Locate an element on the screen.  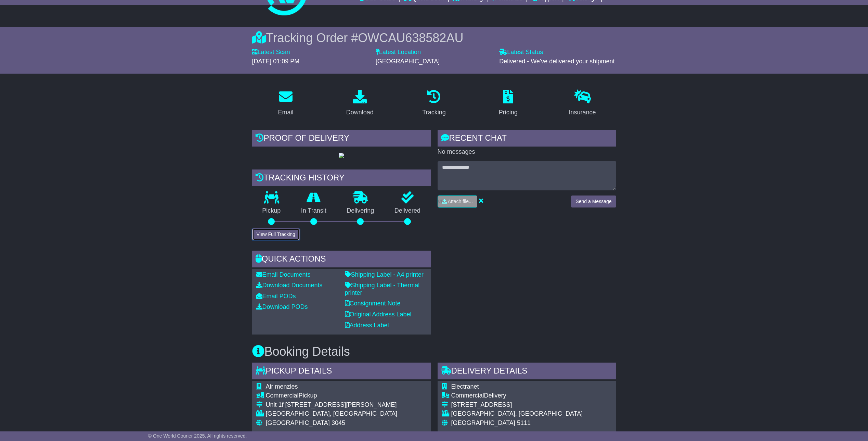
a: Tracking is located at coordinates (434, 103).